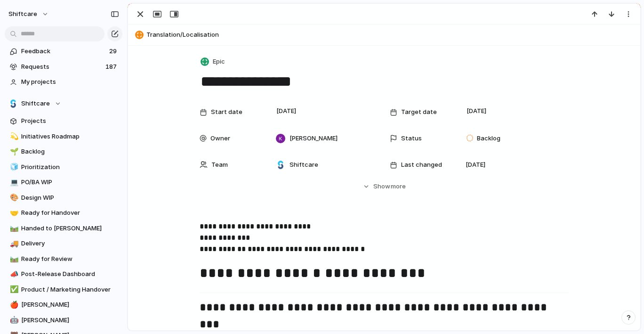 The width and height of the screenshot is (644, 334). What do you see at coordinates (63, 182) in the screenshot?
I see `div: 💻PO/BA WIP` at bounding box center [63, 182].